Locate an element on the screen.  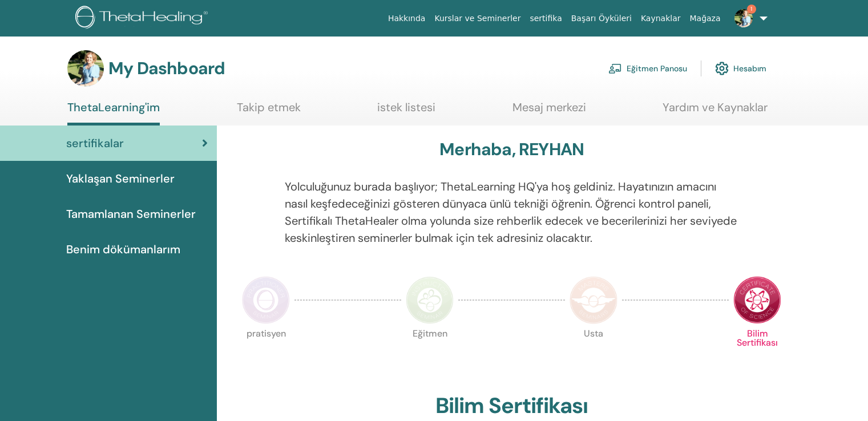
a: Eğitmen Panosu is located at coordinates (648, 68).